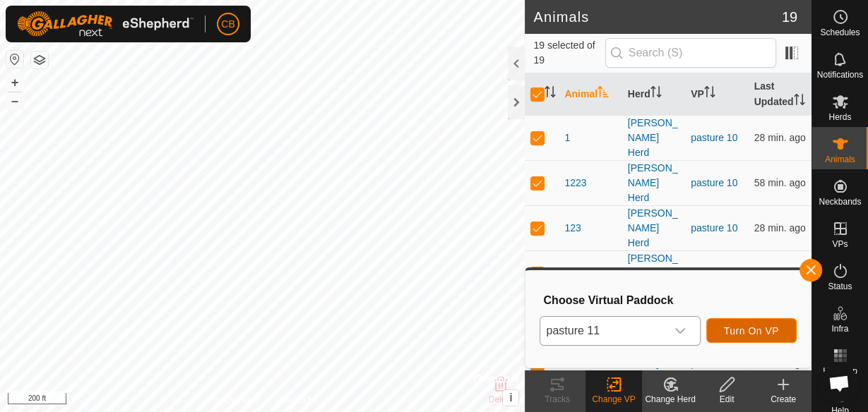 Image resolution: width=868 pixels, height=412 pixels. Describe the element at coordinates (789, 17) in the screenshot. I see `span: 19` at that location.